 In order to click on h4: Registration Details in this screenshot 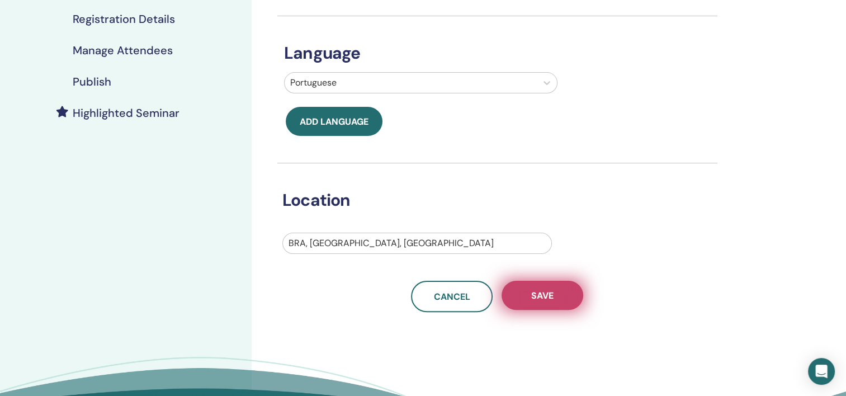, I will do `click(124, 19)`.